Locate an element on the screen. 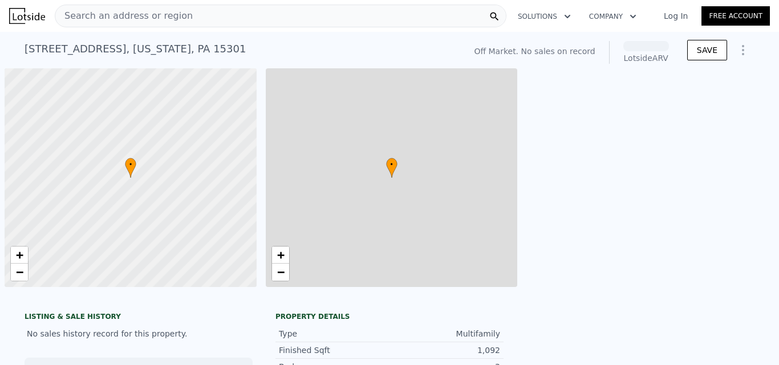 Image resolution: width=779 pixels, height=365 pixels. a: Log In is located at coordinates (675, 16).